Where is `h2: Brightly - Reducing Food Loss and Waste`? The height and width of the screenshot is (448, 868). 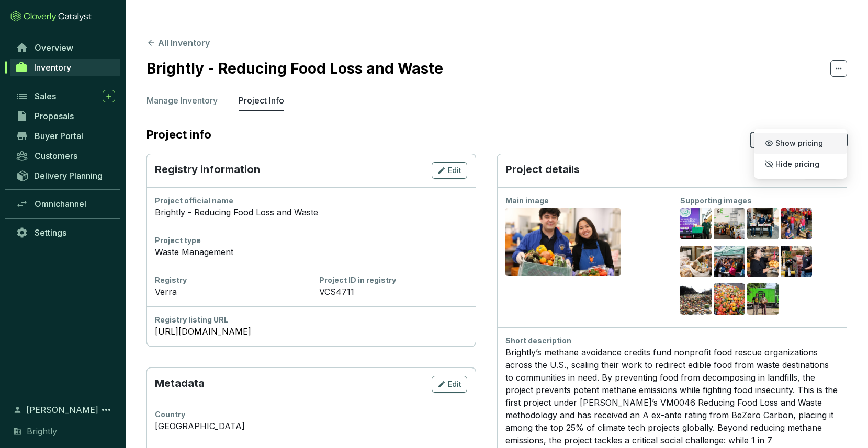
h2: Brightly - Reducing Food Loss and Waste is located at coordinates (294, 68).